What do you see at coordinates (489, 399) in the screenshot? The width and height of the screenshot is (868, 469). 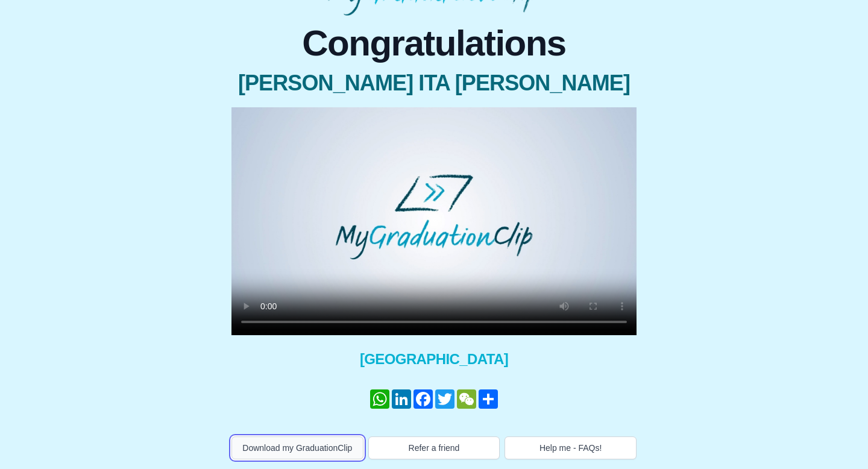 I see `a: Share` at bounding box center [489, 399].